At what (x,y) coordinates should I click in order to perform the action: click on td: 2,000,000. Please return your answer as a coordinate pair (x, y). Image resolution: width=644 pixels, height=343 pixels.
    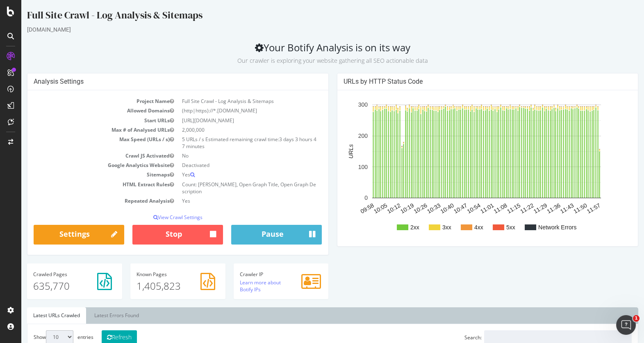
    Looking at the image, I should click on (229, 130).